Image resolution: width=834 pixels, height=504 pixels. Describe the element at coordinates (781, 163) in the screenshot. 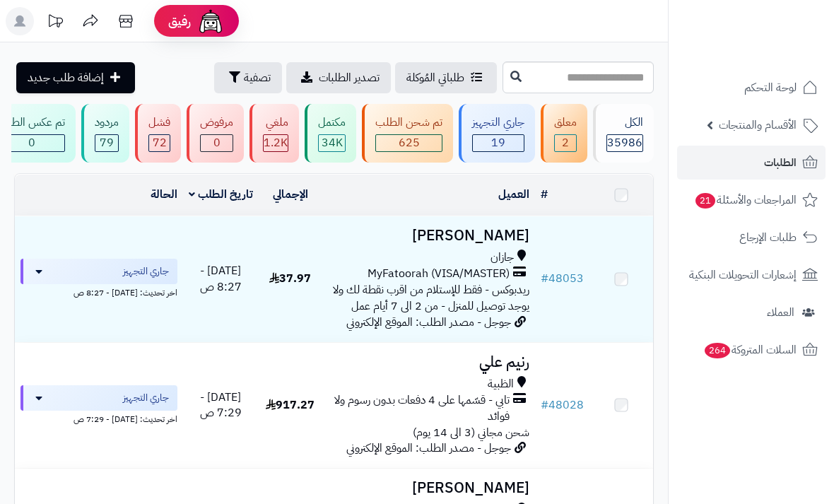

I see `span: الطلبات` at that location.